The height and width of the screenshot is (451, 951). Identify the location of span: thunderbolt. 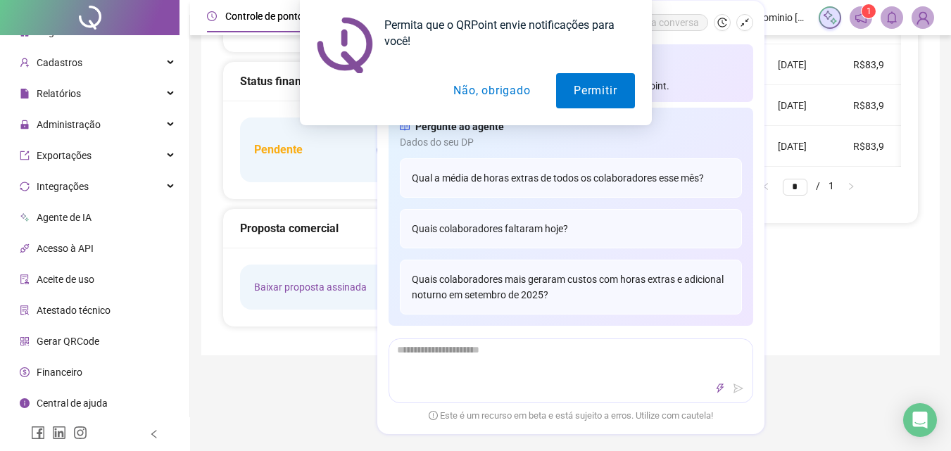
(720, 388).